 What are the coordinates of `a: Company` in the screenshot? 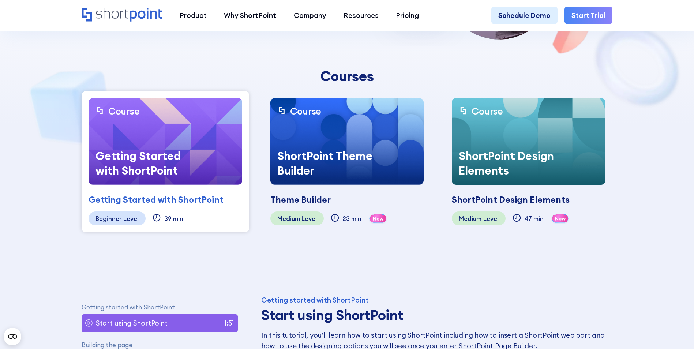 It's located at (310, 15).